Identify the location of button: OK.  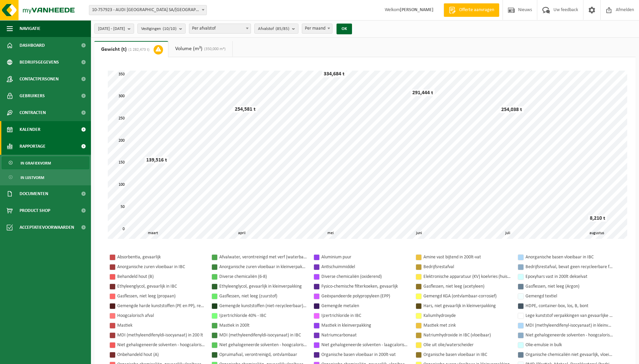
(345, 29).